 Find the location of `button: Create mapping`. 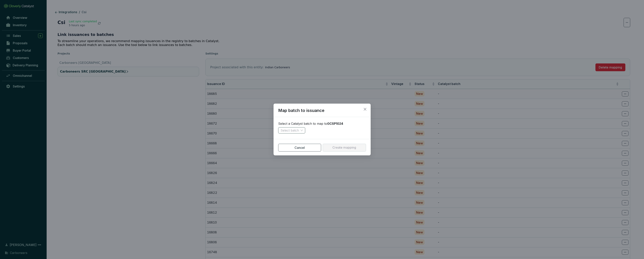

button: Create mapping is located at coordinates (344, 148).